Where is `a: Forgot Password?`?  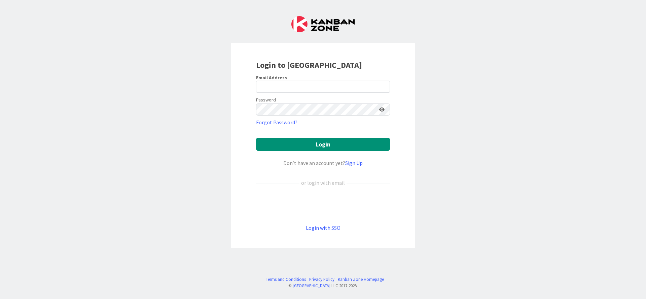 a: Forgot Password? is located at coordinates (277, 122).